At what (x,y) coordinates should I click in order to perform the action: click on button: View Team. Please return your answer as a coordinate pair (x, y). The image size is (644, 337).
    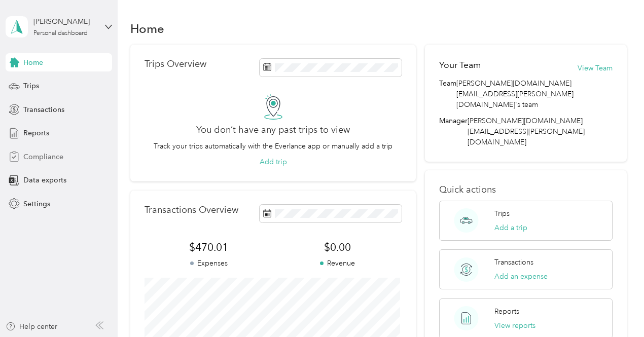
    Looking at the image, I should click on (595, 68).